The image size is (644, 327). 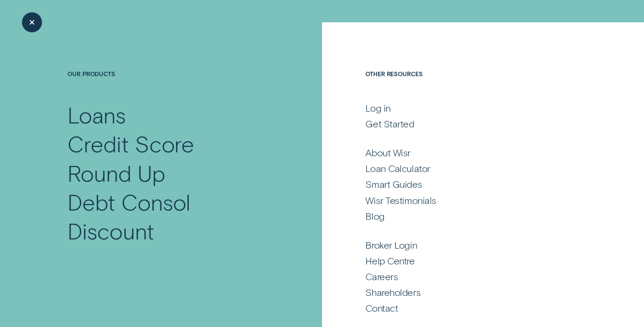 What do you see at coordinates (400, 200) in the screenshot?
I see `div: Wisr Testimonials` at bounding box center [400, 200].